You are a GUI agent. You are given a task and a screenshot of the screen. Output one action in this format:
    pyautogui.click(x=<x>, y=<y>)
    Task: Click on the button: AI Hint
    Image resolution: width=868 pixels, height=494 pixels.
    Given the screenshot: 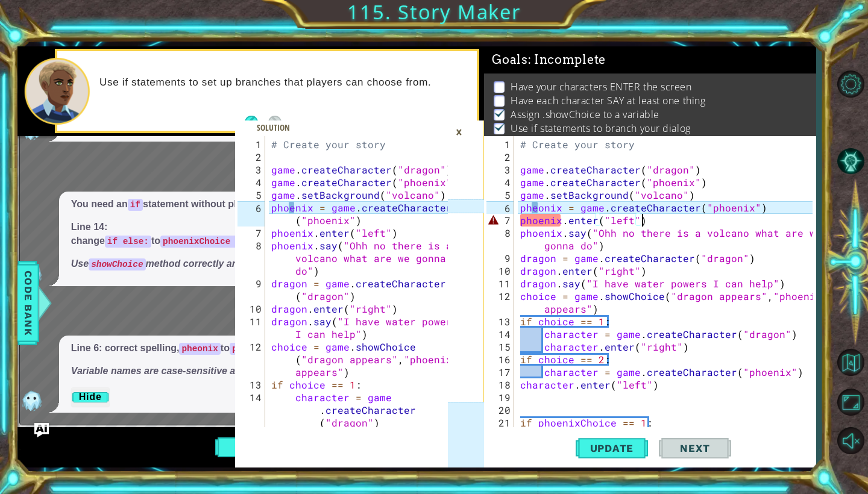 What is the action you would take?
    pyautogui.click(x=851, y=161)
    